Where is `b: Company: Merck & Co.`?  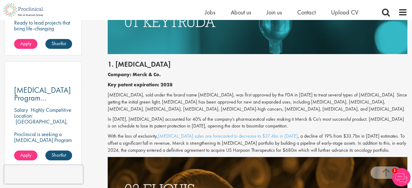
b: Company: Merck & Co. is located at coordinates (134, 74).